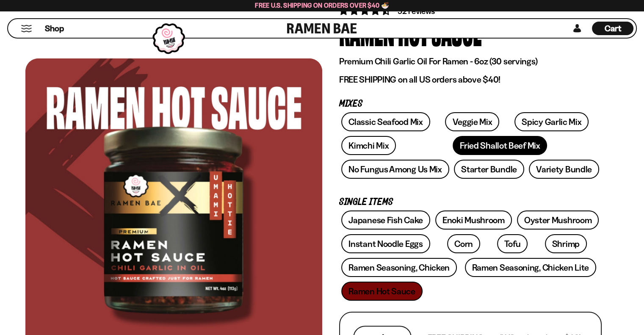 Image resolution: width=644 pixels, height=335 pixels. I want to click on a: Spicy Garlic Mix, so click(551, 122).